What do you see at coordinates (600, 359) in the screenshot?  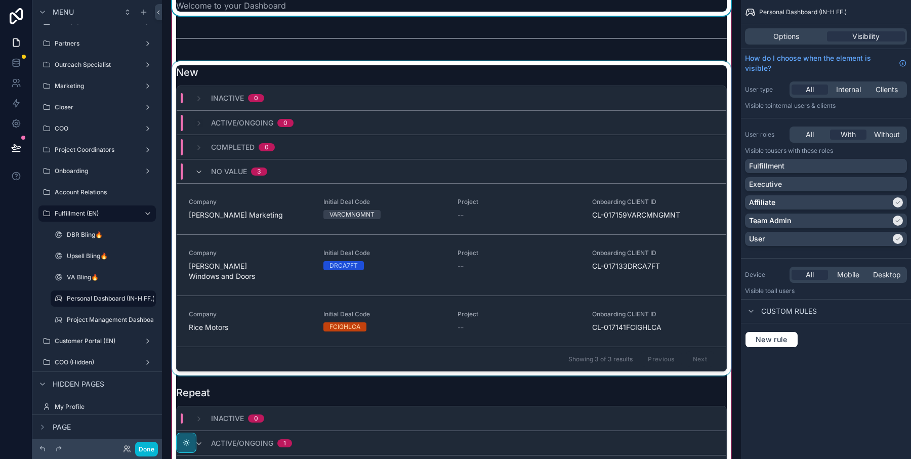 I see `span: Showing 3 of 3 results` at bounding box center [600, 359].